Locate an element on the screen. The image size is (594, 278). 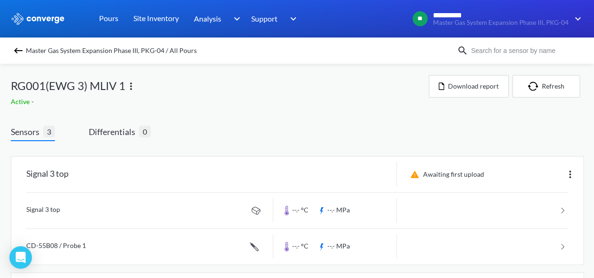
span: Differentials is located at coordinates (114, 132).